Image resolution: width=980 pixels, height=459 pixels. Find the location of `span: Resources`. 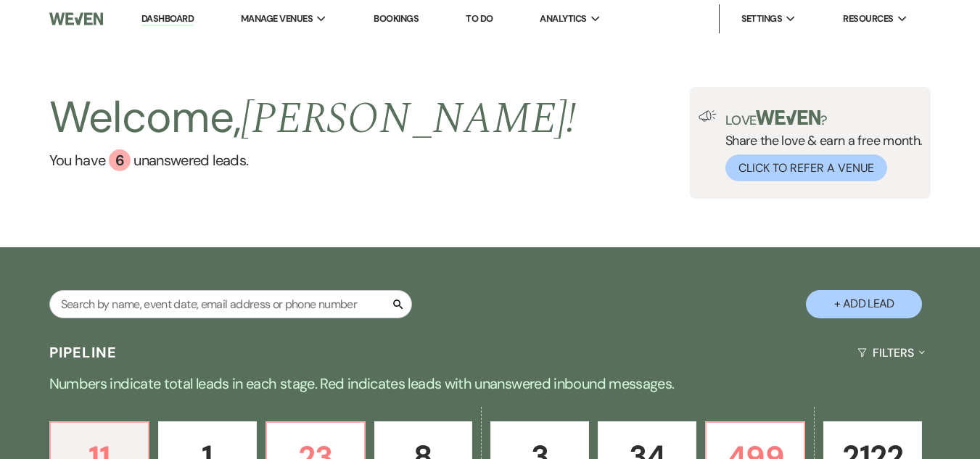

span: Resources is located at coordinates (868, 19).